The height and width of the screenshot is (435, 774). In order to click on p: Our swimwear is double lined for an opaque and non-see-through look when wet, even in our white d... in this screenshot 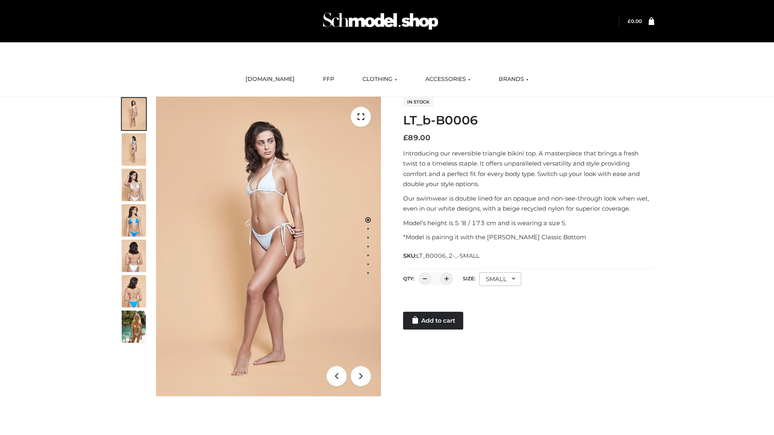, I will do `click(528, 204)`.